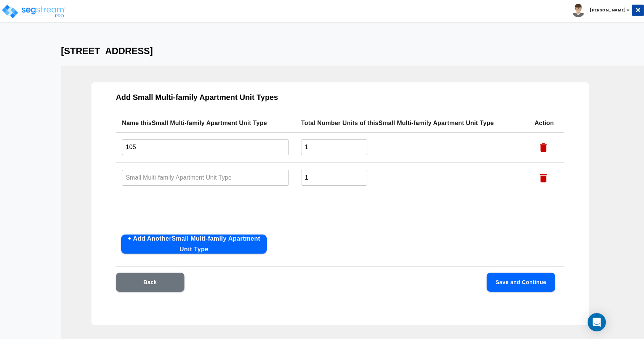 This screenshot has height=339, width=644. Describe the element at coordinates (521, 282) in the screenshot. I see `button: Save and Continue` at that location.